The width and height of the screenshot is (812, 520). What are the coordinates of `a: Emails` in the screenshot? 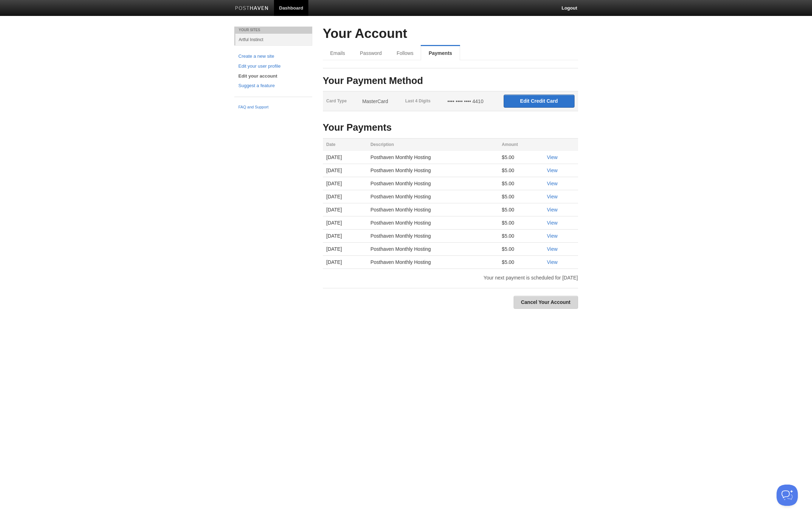 It's located at (338, 53).